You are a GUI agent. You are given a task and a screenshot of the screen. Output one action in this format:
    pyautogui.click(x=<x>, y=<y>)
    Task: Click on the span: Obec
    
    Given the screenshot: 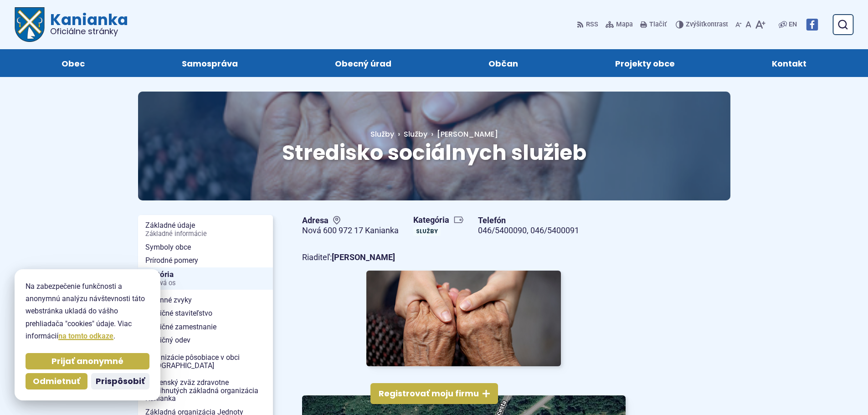 What is the action you would take?
    pyautogui.click(x=73, y=63)
    